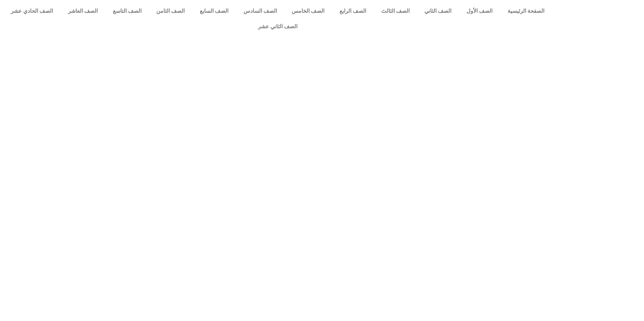 Image resolution: width=644 pixels, height=321 pixels. What do you see at coordinates (308, 11) in the screenshot?
I see `a: الصف الخامس` at bounding box center [308, 11].